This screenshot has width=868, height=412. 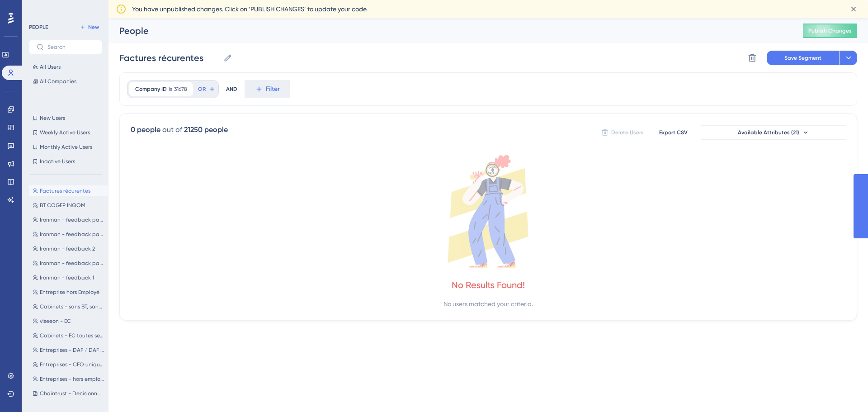 What do you see at coordinates (68, 336) in the screenshot?
I see `button: Cabinets - EC toutes segmentations confondues hors BT` at bounding box center [68, 336].